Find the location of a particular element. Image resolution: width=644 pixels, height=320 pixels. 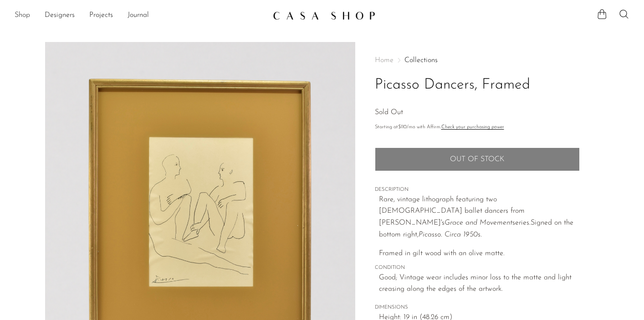

span: DESCRIPTION is located at coordinates (477, 190).